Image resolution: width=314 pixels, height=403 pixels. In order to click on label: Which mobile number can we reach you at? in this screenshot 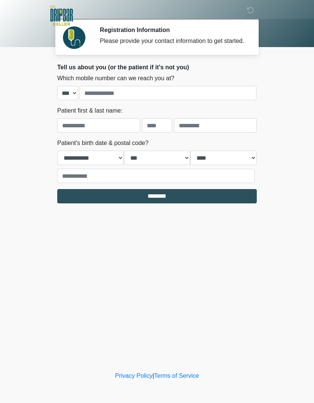, I will do `click(116, 78)`.